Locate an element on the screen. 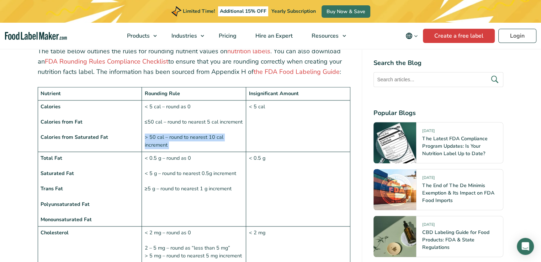 Image resolution: width=541 pixels, height=262 pixels. a: FDA Rounding Rules Compliance Checklist is located at coordinates (106, 62).